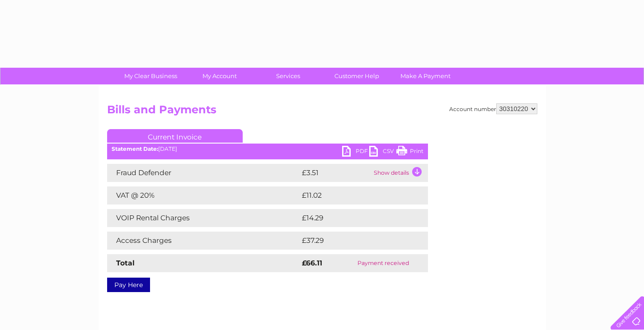  What do you see at coordinates (357, 76) in the screenshot?
I see `a: Customer Help` at bounding box center [357, 76].